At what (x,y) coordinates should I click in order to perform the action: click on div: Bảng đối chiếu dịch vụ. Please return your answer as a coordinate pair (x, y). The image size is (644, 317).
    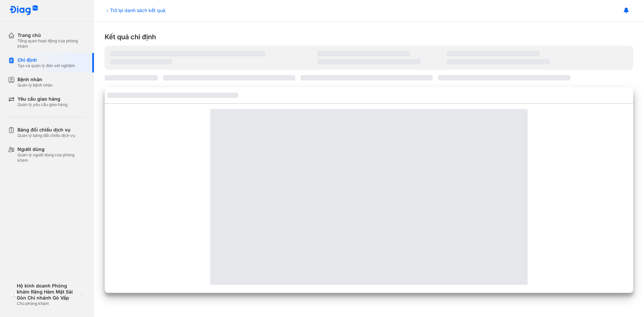
    Looking at the image, I should click on (46, 130).